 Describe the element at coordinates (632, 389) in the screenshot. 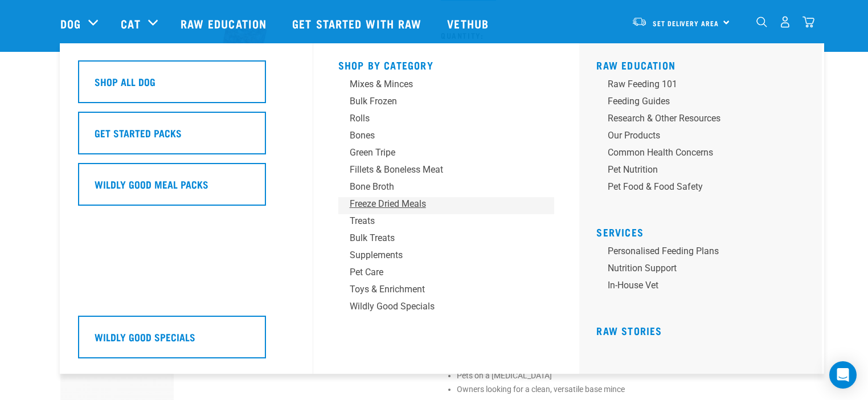

I see `p: Owners looking for a clean, versatile base mince` at that location.